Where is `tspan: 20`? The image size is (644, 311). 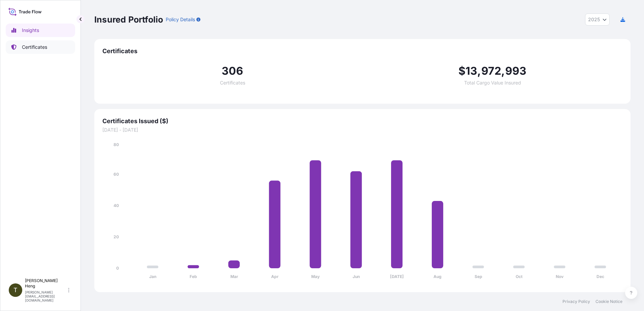
tspan: 20 is located at coordinates (116, 236).